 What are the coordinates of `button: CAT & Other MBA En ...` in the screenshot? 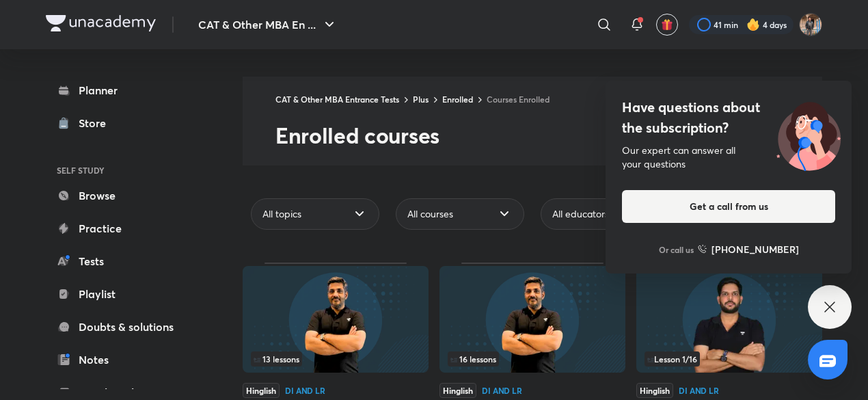 It's located at (267, 24).